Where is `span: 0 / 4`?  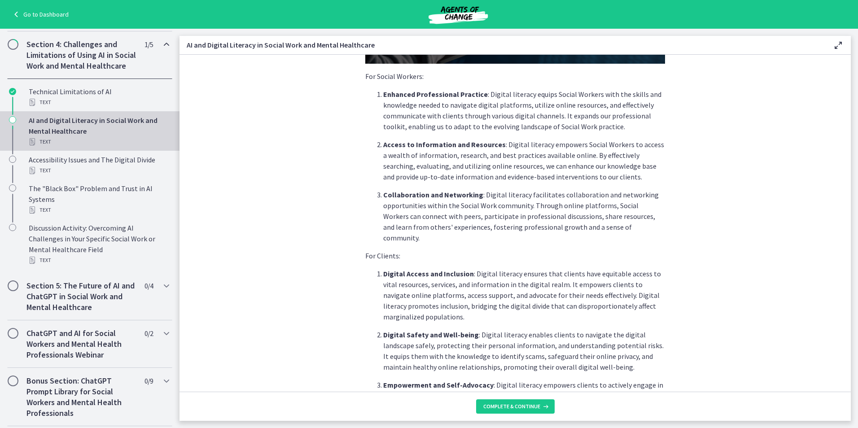
span: 0 / 4 is located at coordinates (148, 286).